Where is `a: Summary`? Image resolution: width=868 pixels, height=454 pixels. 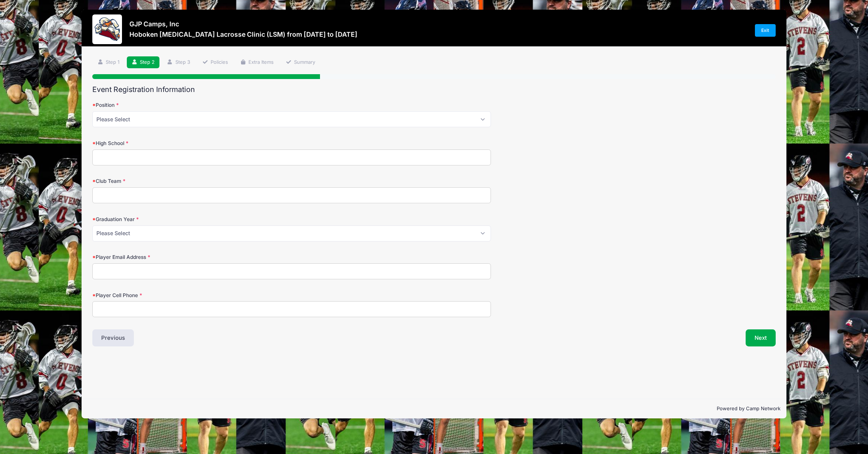
a: Summary is located at coordinates (300, 63).